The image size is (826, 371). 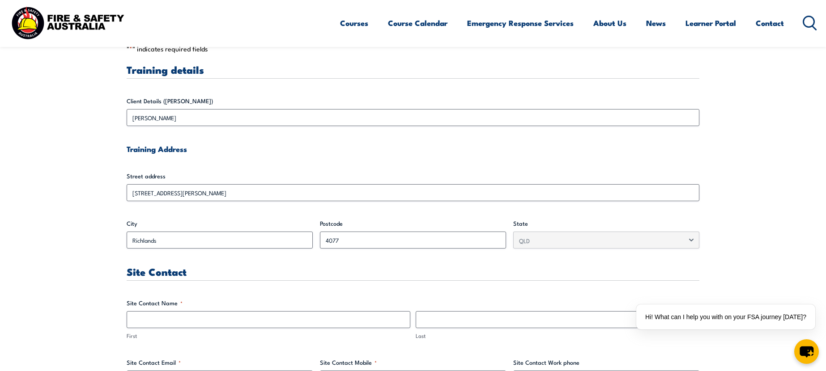 I want to click on label: State, so click(x=606, y=224).